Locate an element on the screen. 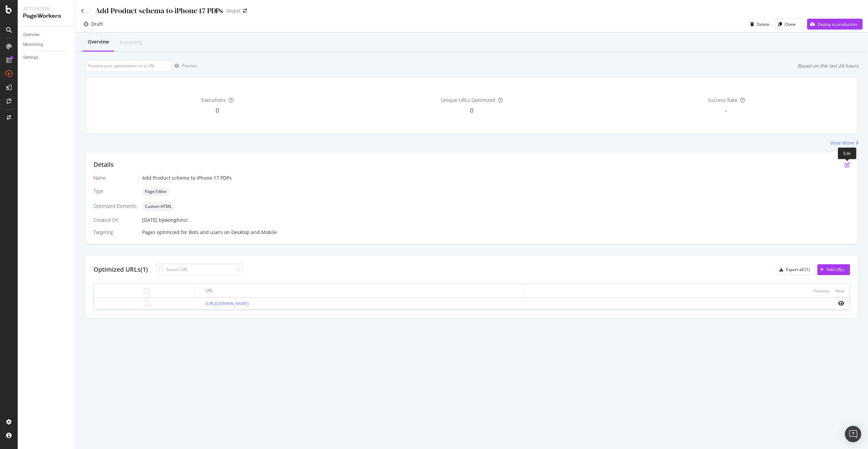  div: Type is located at coordinates (115, 191).